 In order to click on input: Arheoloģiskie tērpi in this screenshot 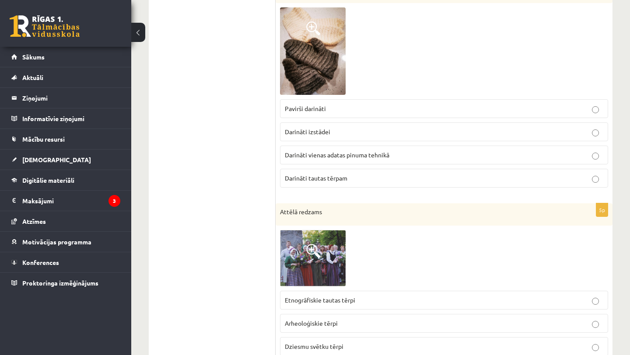, I will do `click(596, 325)`.